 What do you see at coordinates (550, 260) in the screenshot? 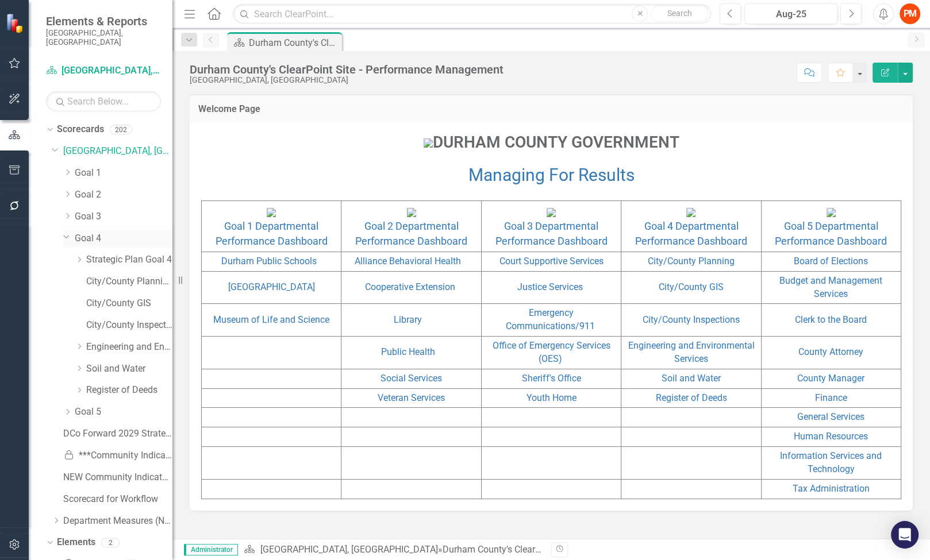
I see `a: Court Supportive Services` at bounding box center [550, 260].